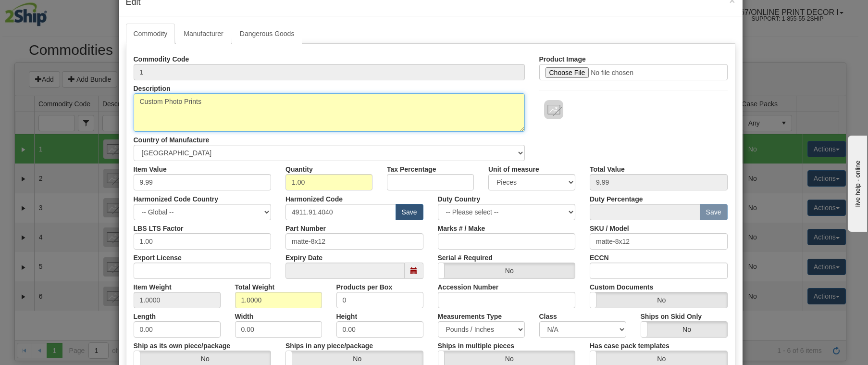  What do you see at coordinates (150, 34) in the screenshot?
I see `a: Commodity` at bounding box center [150, 34].